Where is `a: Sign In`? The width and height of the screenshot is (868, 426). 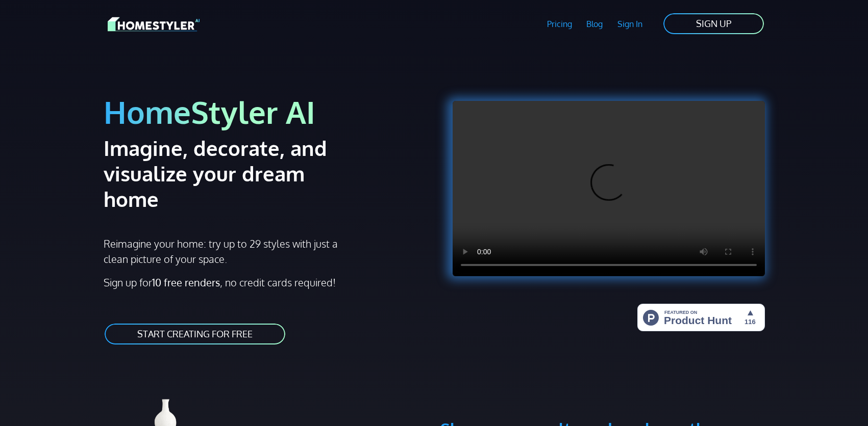
a: Sign In is located at coordinates (630, 24).